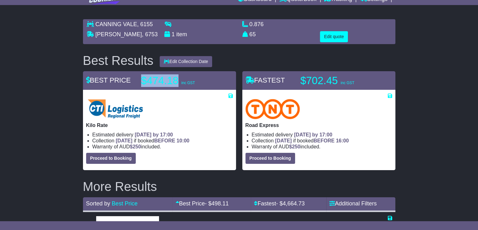  What do you see at coordinates (159, 125) in the screenshot?
I see `p: Kilo Rate` at bounding box center [159, 125].